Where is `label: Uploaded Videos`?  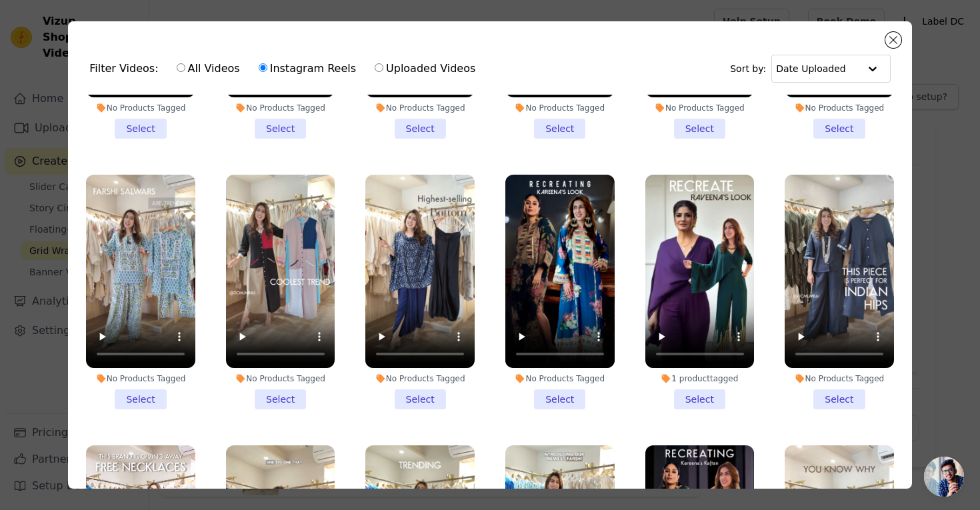 label: Uploaded Videos is located at coordinates (425, 69).